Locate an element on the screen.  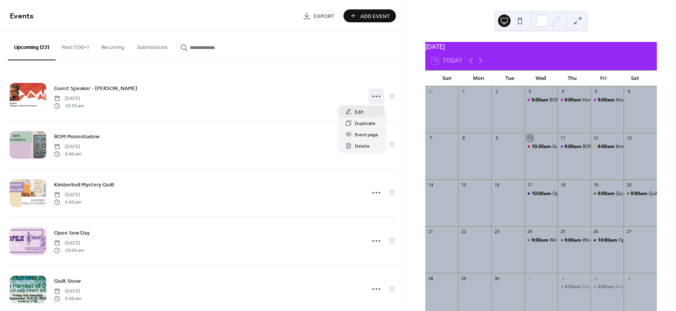
div: 21 is located at coordinates (430, 231).